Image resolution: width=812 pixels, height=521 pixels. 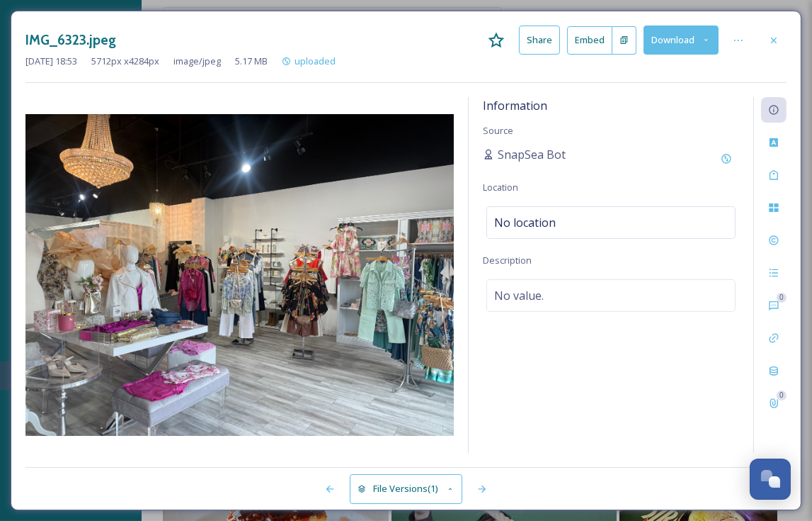 I want to click on span: 5.17 MB, so click(x=251, y=61).